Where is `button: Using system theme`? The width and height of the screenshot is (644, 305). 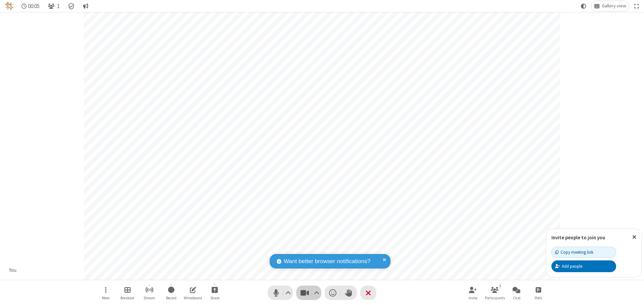 button: Using system theme is located at coordinates (584, 6).